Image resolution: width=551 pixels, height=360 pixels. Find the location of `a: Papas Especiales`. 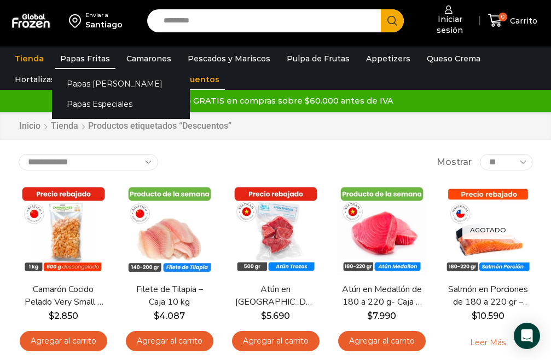

a: Papas Especiales is located at coordinates (121, 104).